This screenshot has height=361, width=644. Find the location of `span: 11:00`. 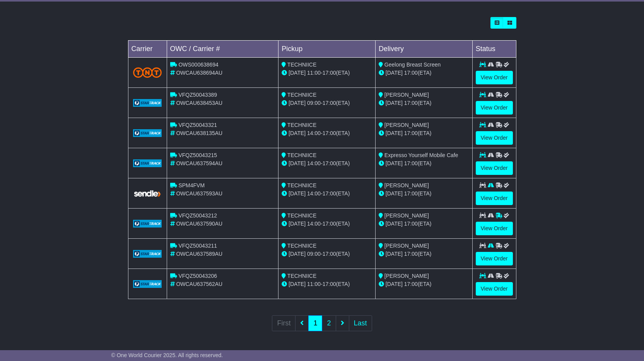

span: 11:00 is located at coordinates (314, 73).